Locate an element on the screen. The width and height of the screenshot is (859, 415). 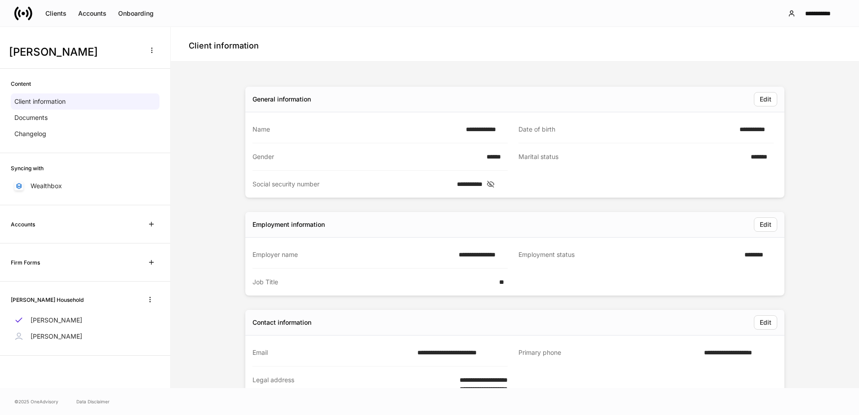
h6: Syncing with is located at coordinates (27, 168).